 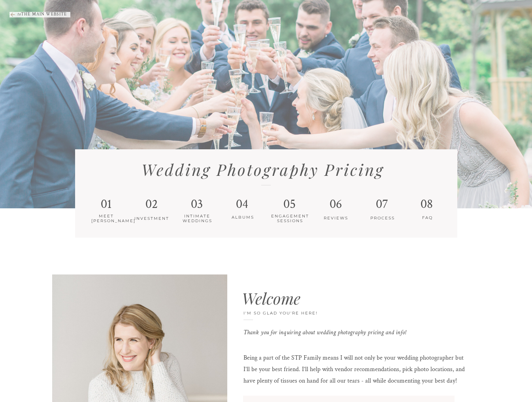 I want to click on a: REVIEWS, so click(x=336, y=223).